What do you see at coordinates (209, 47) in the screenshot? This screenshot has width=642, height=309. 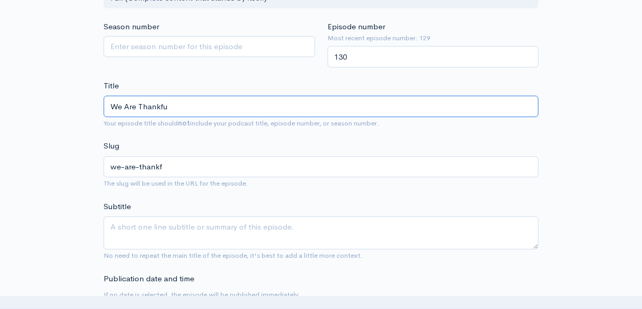 I see `input: Enter season number for this episode` at bounding box center [209, 47].